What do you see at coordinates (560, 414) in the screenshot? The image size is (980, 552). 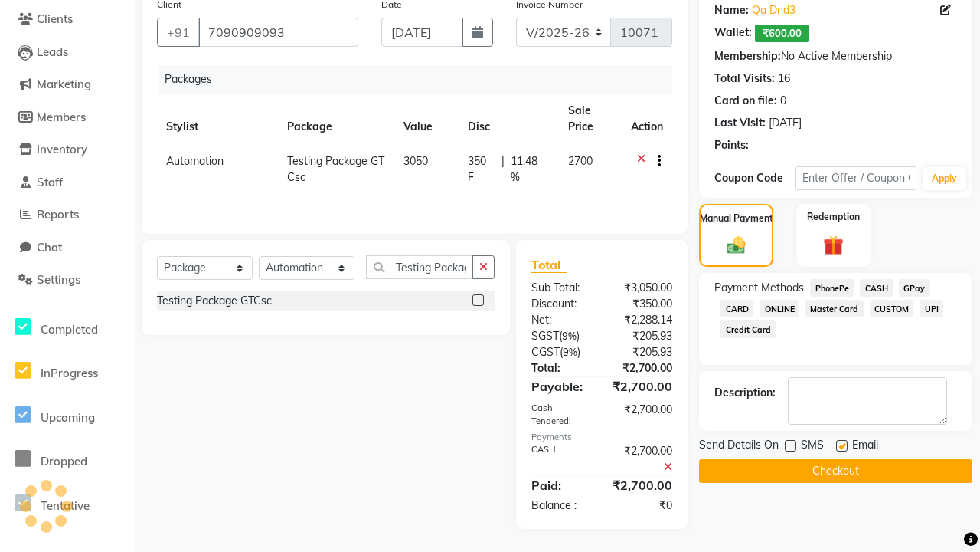 I see `div: Cash Tendered:` at bounding box center [560, 414].